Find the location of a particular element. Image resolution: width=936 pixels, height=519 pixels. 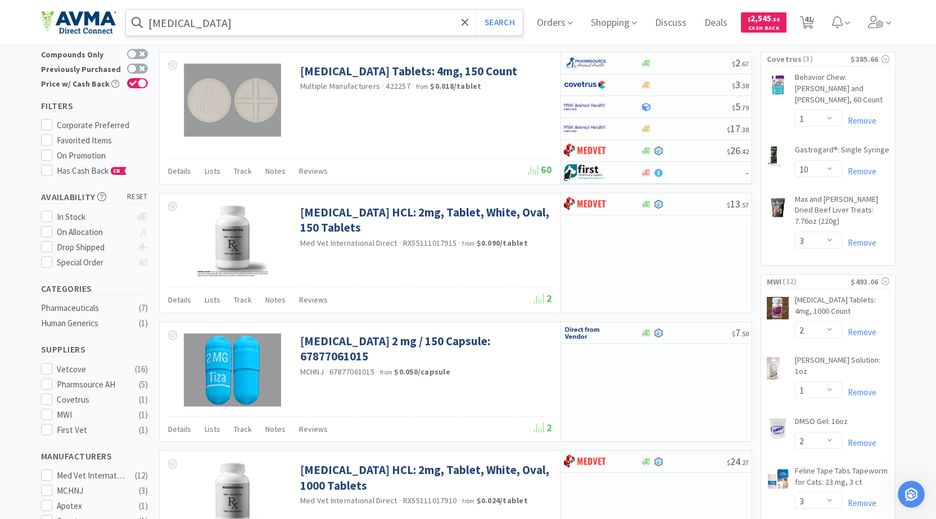

a: Gastrogard®: Single Syringe is located at coordinates (842, 152).